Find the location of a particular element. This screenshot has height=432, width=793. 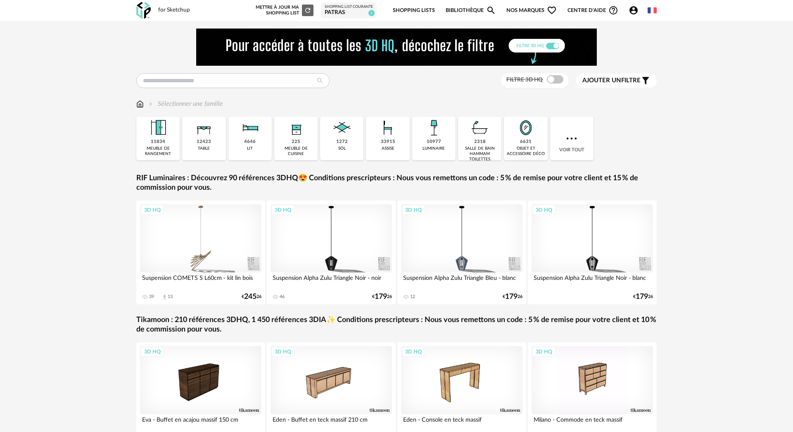

img: fr is located at coordinates (652, 10).